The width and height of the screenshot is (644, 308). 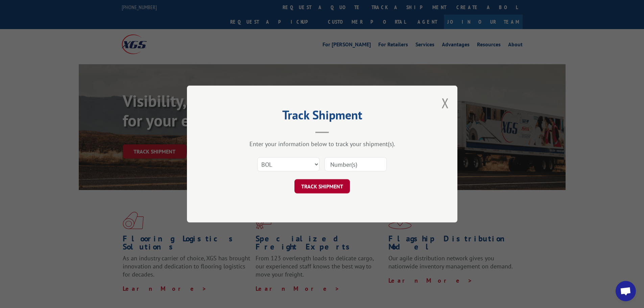 I want to click on div: Enter your information below to track your shipment(s)., so click(x=322, y=144).